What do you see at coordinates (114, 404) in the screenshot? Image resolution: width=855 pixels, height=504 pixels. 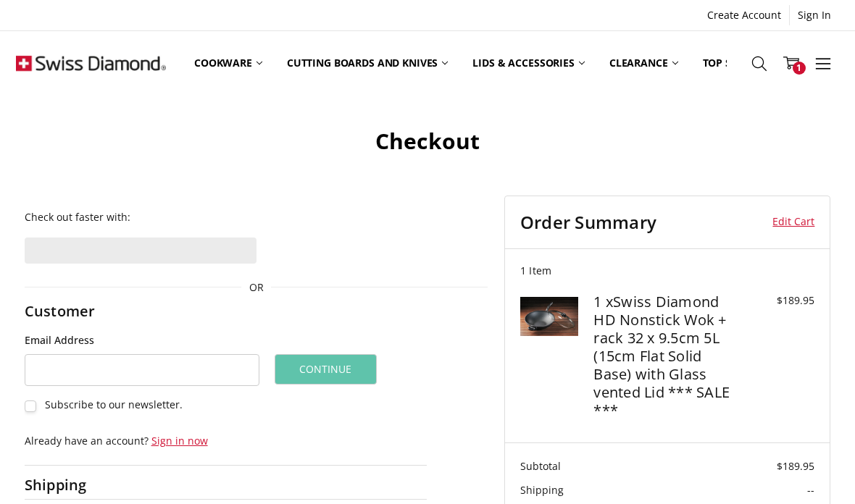 I see `span: Subscribe to our newsletter.` at bounding box center [114, 404].